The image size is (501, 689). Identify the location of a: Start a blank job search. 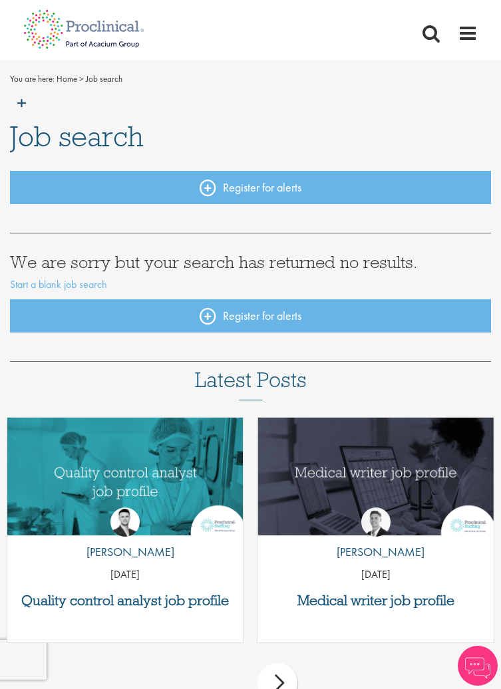
(59, 284).